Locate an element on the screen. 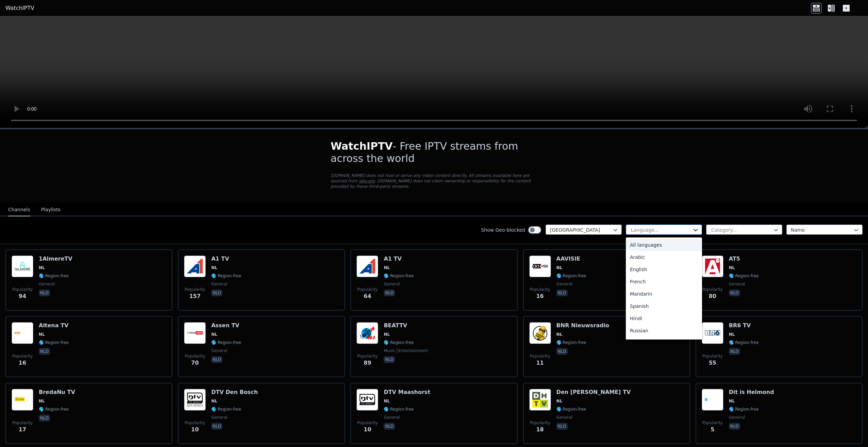 Image resolution: width=868 pixels, height=447 pixels. img: BR6 TV is located at coordinates (712, 333).